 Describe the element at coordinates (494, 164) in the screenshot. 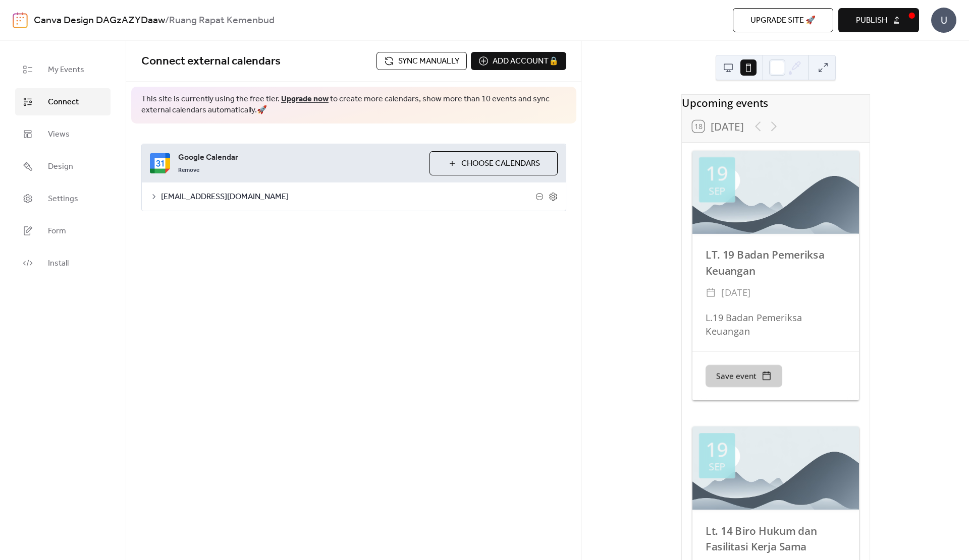

I see `button: Choose Calendars` at that location.